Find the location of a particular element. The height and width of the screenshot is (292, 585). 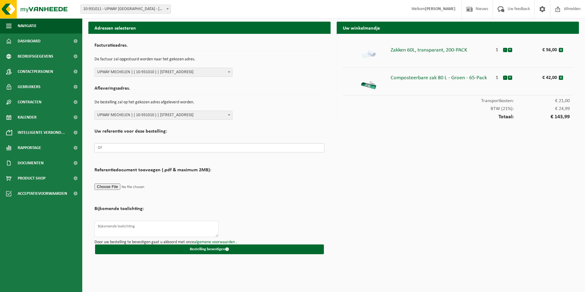

span: € 21,00 is located at coordinates (542, 101).